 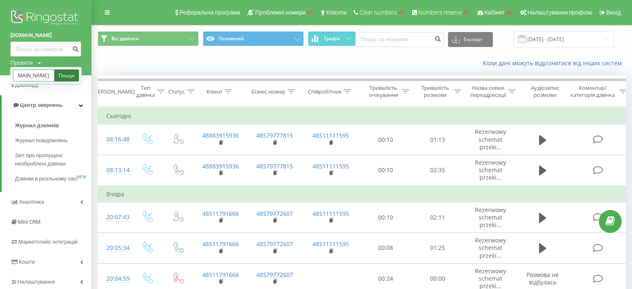 I want to click on div: Аудіозапис розмови, so click(x=545, y=91).